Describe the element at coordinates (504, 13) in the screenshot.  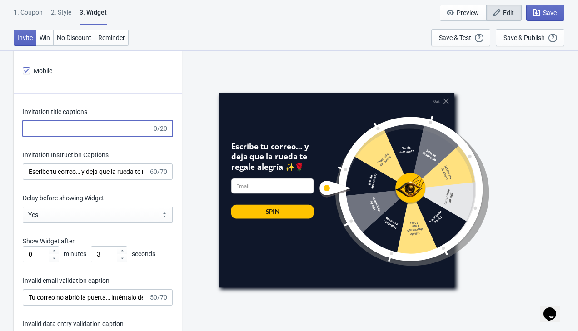
I see `button: Edit` at that location.